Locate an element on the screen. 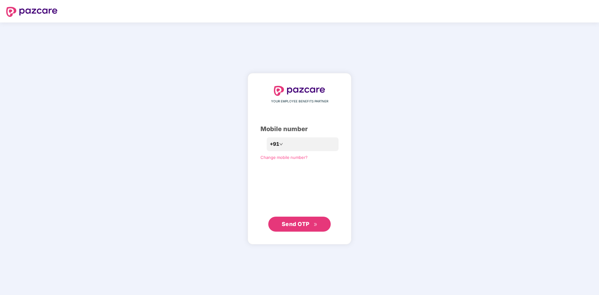 This screenshot has height=295, width=599. div: Mobile number is located at coordinates (299, 129).